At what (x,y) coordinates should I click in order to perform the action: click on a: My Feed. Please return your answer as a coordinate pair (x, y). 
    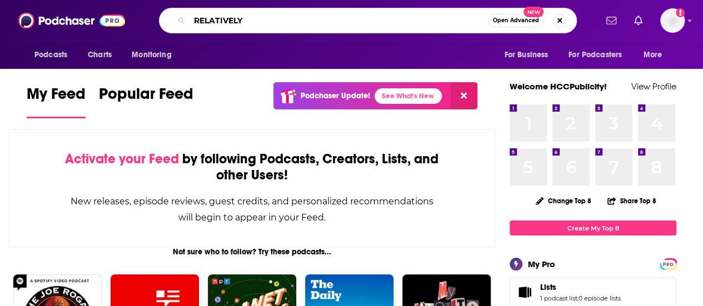
    Looking at the image, I should click on (56, 101).